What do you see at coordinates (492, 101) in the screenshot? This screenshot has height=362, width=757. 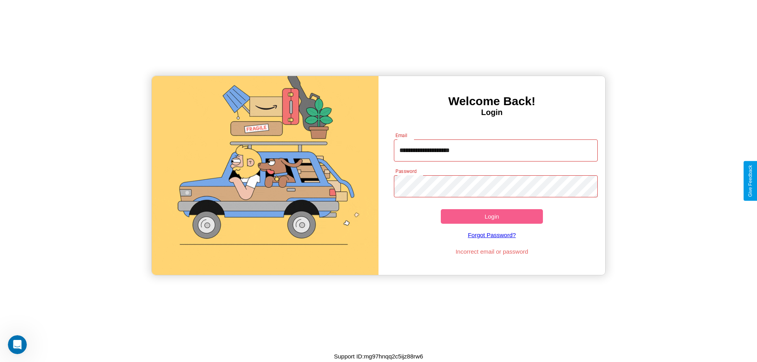 I see `h3: Welcome Back!` at bounding box center [492, 101].